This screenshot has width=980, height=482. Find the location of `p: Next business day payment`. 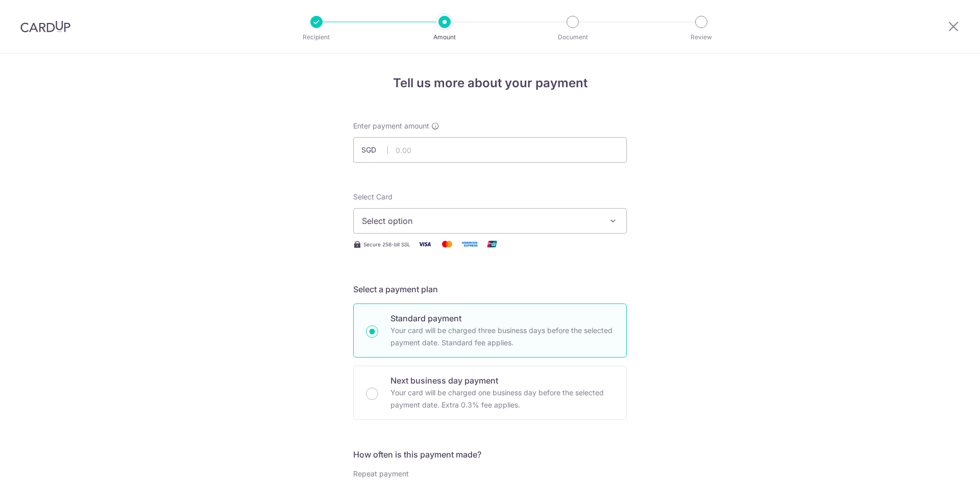

p: Next business day payment is located at coordinates (502, 381).